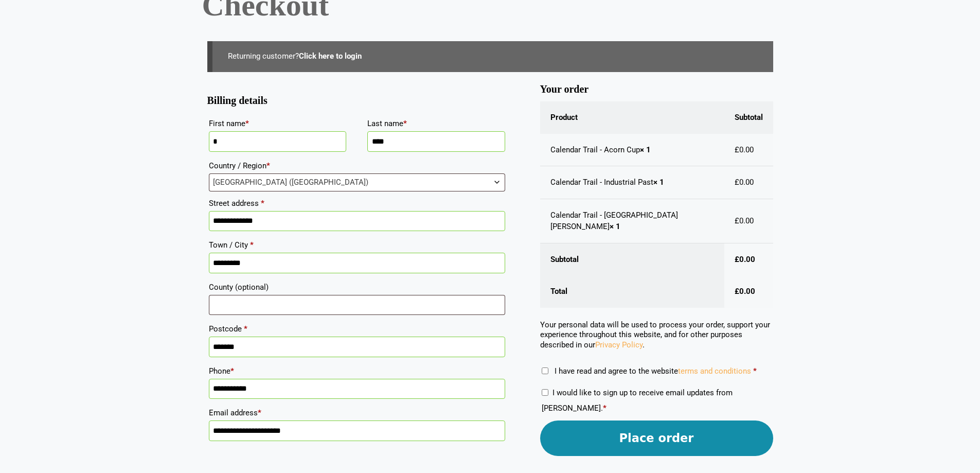  What do you see at coordinates (656, 90) in the screenshot?
I see `h3: Your order` at bounding box center [656, 90].